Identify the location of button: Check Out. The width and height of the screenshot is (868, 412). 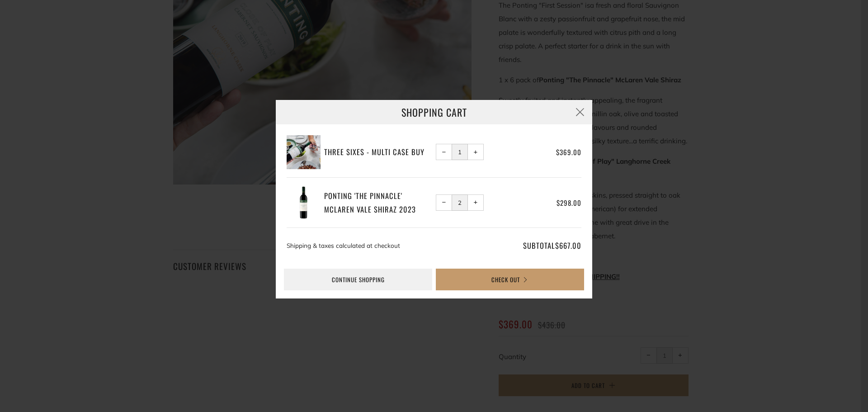
(511, 280).